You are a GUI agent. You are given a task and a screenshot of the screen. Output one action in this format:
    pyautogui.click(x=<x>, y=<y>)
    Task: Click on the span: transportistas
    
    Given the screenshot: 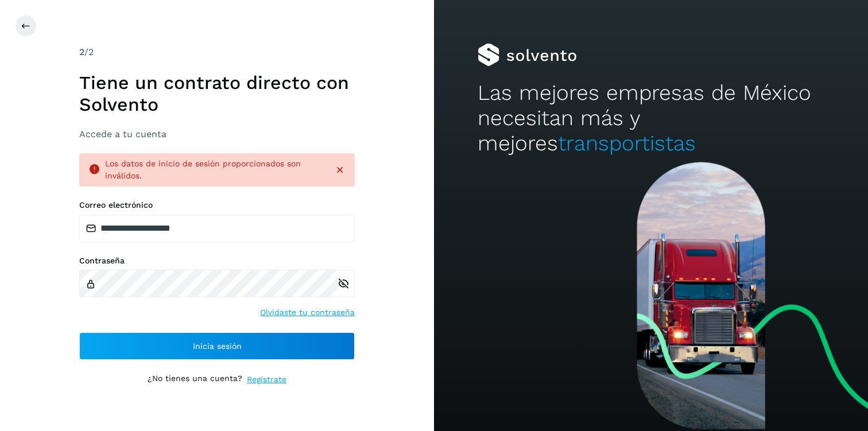 What is the action you would take?
    pyautogui.click(x=627, y=143)
    